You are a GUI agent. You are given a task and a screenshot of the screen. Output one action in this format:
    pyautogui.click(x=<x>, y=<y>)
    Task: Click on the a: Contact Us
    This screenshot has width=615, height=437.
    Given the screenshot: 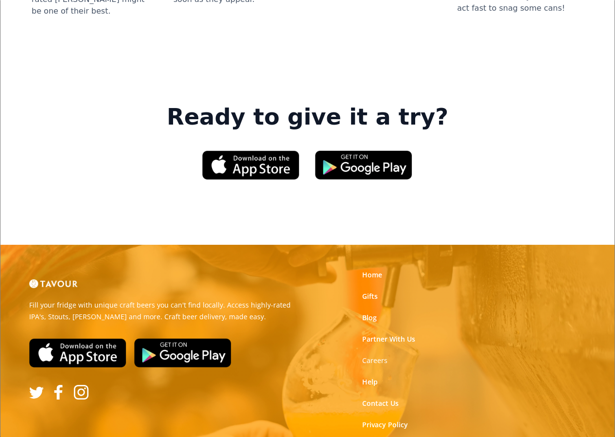 What is the action you would take?
    pyautogui.click(x=380, y=403)
    